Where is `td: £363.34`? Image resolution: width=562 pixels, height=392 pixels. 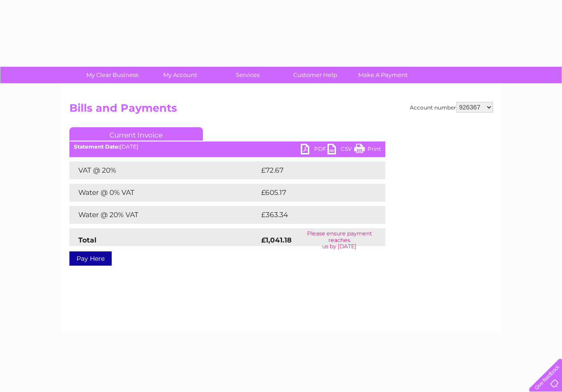
td: £363.34 is located at coordinates (314, 215).